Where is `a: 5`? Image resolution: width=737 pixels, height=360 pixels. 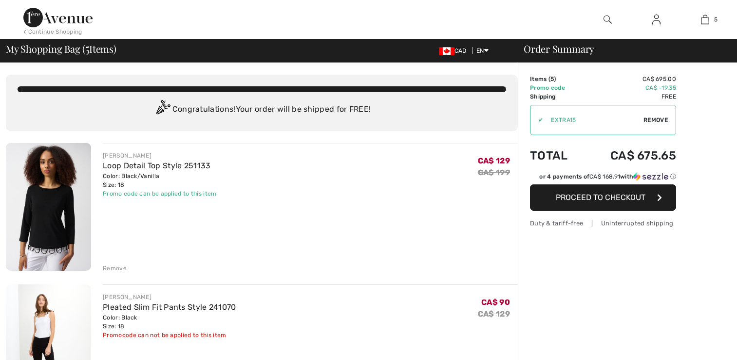 a: 5 is located at coordinates (705, 19).